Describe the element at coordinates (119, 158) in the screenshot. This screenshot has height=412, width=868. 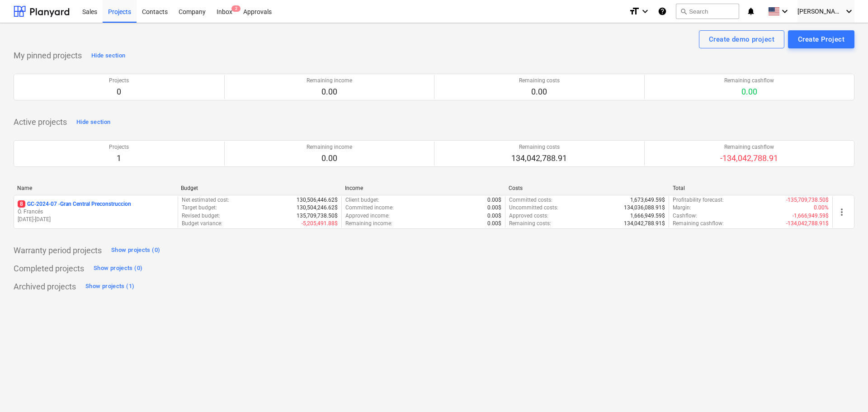
I see `p: 1` at that location.